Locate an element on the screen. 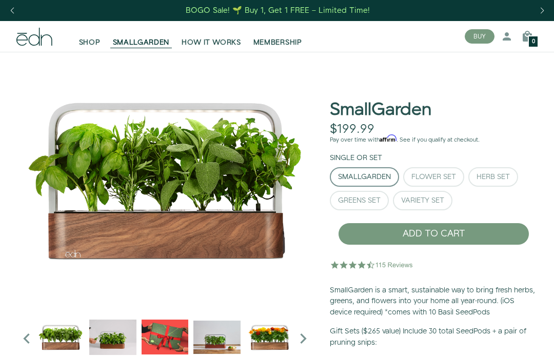  img: Official-EDN-SMALLGARDEN-HERB-HERO-SLV-2000px_4096x.png is located at coordinates (165, 180).